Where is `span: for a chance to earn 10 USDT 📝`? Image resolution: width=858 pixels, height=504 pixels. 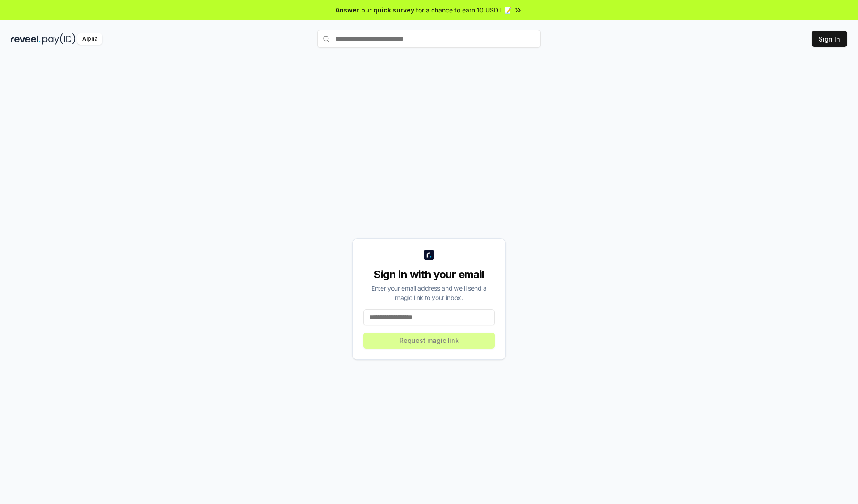 span: for a chance to earn 10 USDT 📝 is located at coordinates (463, 10).